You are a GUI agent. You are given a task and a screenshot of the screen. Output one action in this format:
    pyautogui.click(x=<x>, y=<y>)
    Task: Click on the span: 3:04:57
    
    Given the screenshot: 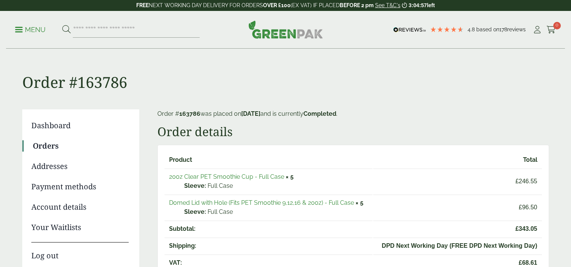 What is the action you would take?
    pyautogui.click(x=418, y=5)
    